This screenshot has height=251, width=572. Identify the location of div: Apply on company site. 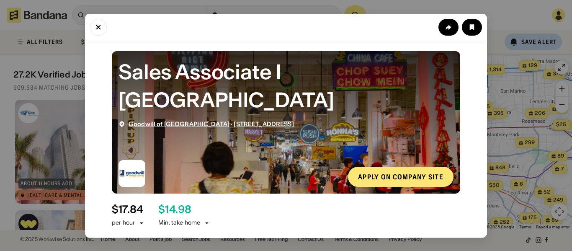
(401, 176).